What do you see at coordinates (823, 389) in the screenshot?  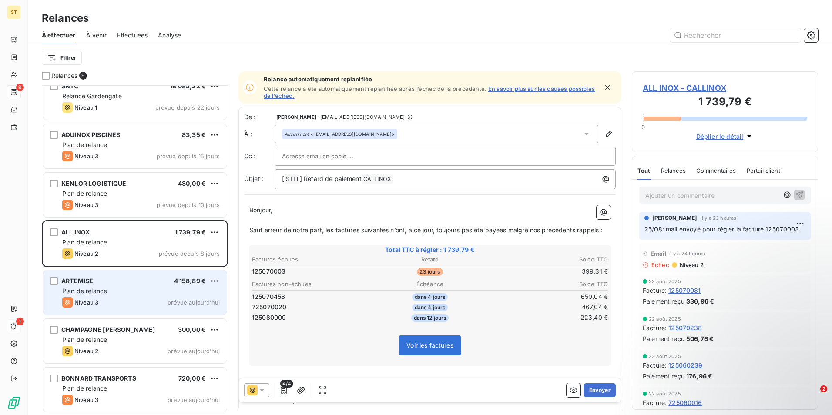 I see `span: 2` at bounding box center [823, 389].